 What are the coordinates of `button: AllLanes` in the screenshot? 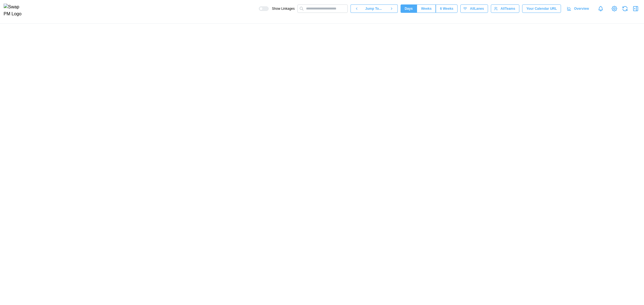 It's located at (474, 9).